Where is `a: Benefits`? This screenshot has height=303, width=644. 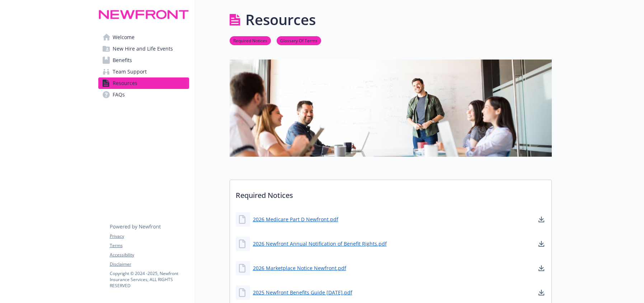
a: Benefits is located at coordinates (144, 60).